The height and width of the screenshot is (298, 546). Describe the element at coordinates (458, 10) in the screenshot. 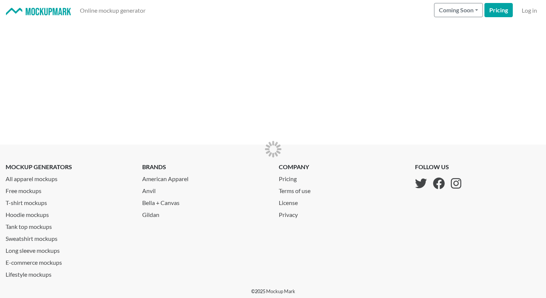

I see `button: Coming Soon` at that location.